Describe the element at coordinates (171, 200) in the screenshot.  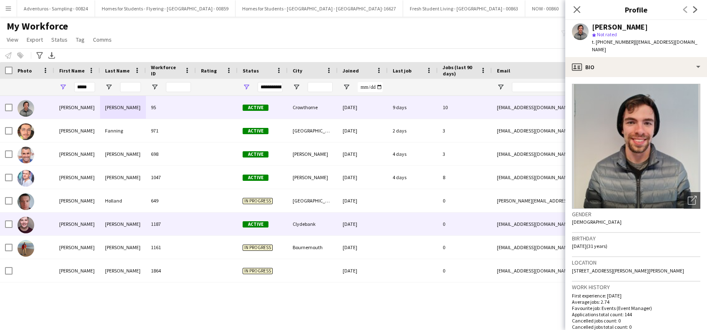
I see `div: 649` at that location.